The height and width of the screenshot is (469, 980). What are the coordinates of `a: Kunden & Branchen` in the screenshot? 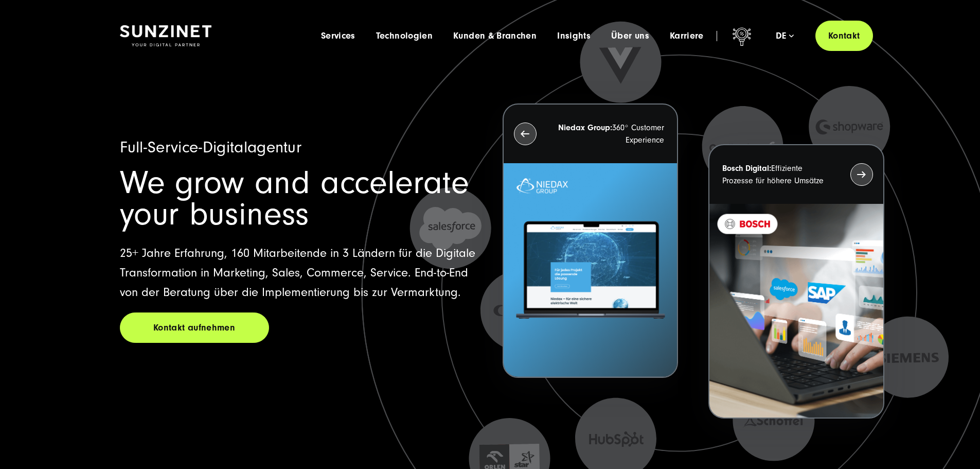 It's located at (495, 36).